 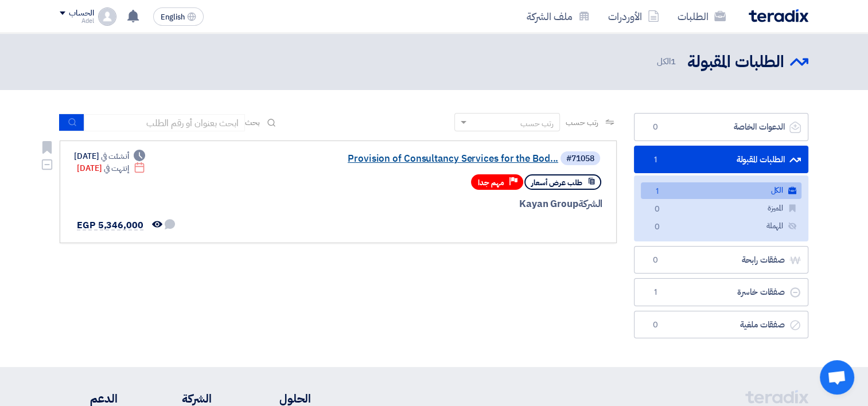 I want to click on a: صفقات خاسرة1, so click(x=722, y=292).